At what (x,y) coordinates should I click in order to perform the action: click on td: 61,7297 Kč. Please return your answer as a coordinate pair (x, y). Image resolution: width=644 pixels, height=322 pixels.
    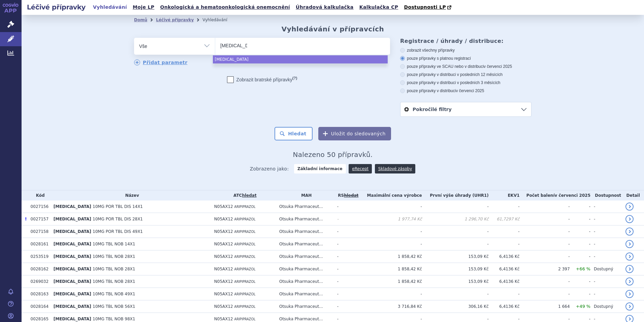
    Looking at the image, I should click on (504, 219).